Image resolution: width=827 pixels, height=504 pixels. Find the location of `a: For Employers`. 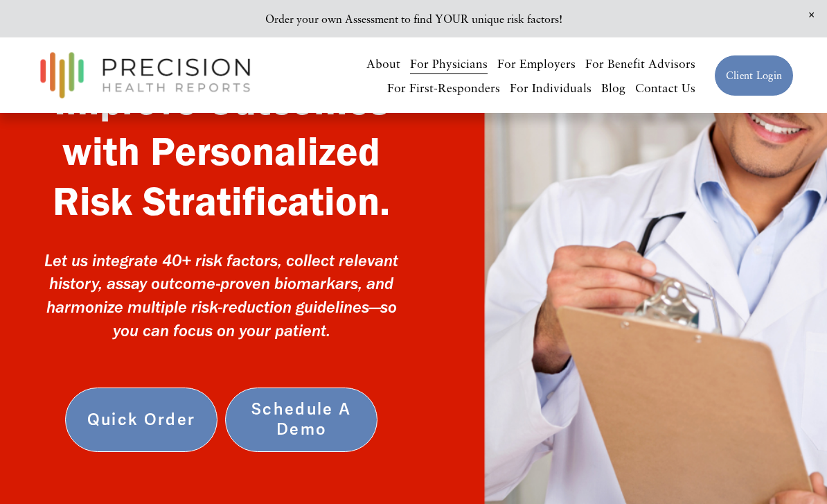

a: For Employers is located at coordinates (536, 63).